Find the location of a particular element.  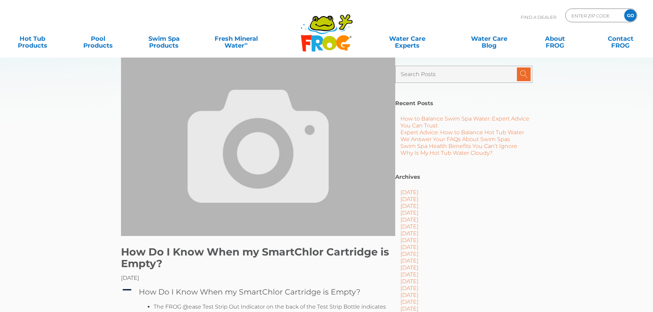

a: ContactFROG is located at coordinates (620, 39).